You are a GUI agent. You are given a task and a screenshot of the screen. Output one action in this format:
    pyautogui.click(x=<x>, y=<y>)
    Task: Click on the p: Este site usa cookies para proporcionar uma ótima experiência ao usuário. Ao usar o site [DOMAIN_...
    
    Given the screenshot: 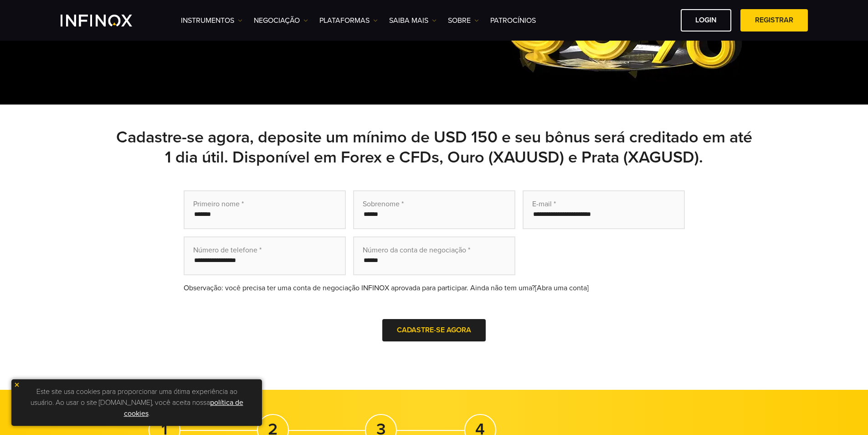 What is the action you would take?
    pyautogui.click(x=137, y=402)
    